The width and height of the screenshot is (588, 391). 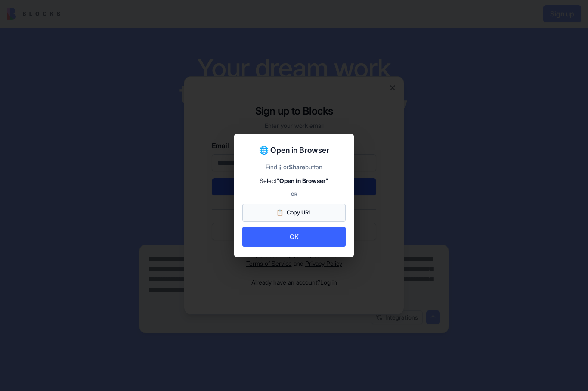 What do you see at coordinates (294, 150) in the screenshot?
I see `h2: 🌐 Open in Browser` at bounding box center [294, 150].